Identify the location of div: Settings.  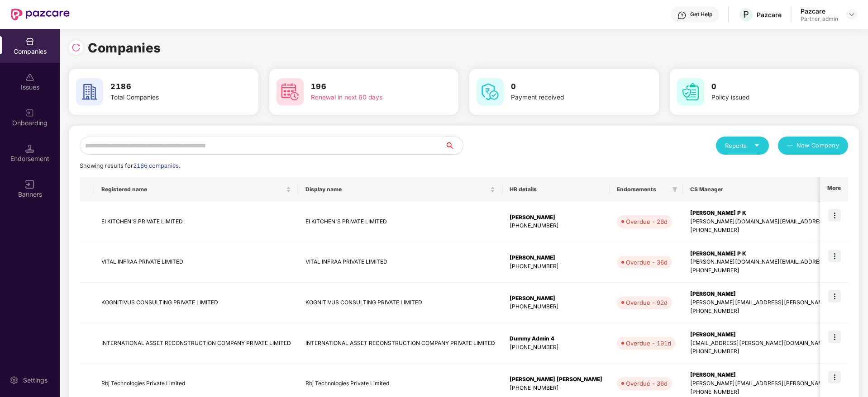
(35, 380).